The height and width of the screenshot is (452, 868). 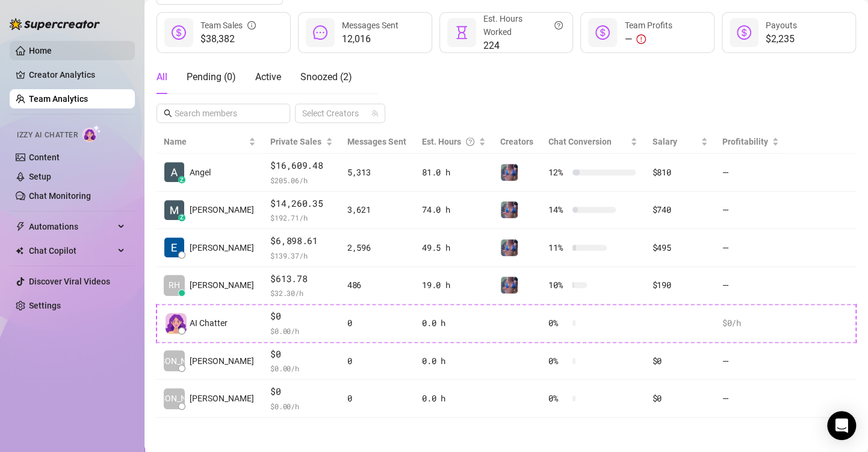 What do you see at coordinates (580, 141) in the screenshot?
I see `span: Chat Conversion` at bounding box center [580, 141].